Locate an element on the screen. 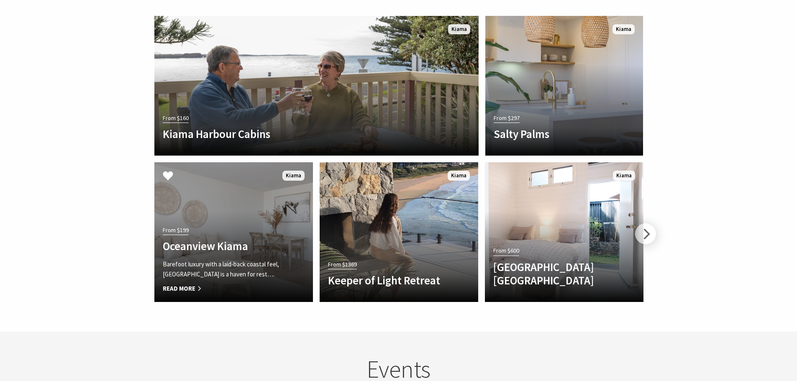 The height and width of the screenshot is (381, 797). span: From $199 is located at coordinates (176, 230).